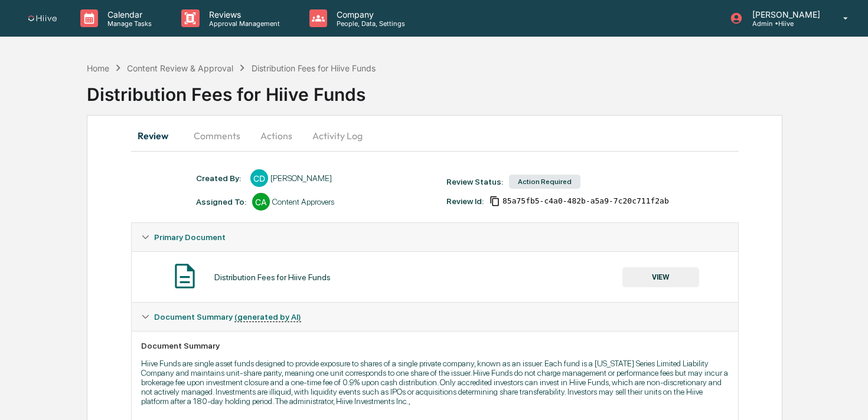 The width and height of the screenshot is (868, 420). What do you see at coordinates (259, 178) in the screenshot?
I see `div: CD` at bounding box center [259, 178].